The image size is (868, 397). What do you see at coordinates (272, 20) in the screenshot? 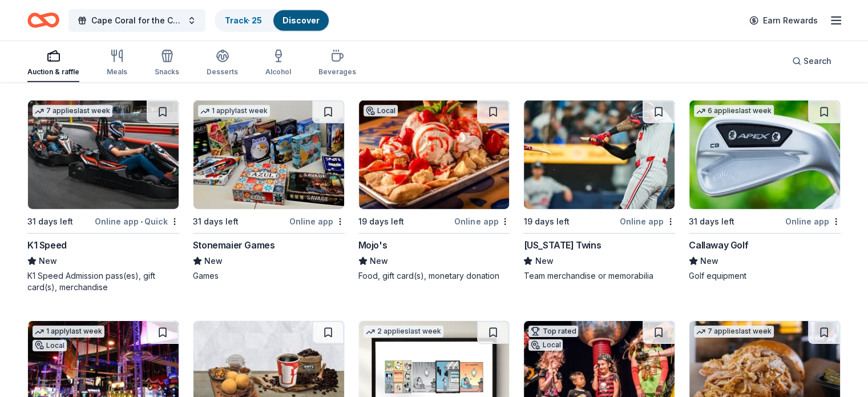
I see `button: Track· 25Discover` at bounding box center [272, 20].